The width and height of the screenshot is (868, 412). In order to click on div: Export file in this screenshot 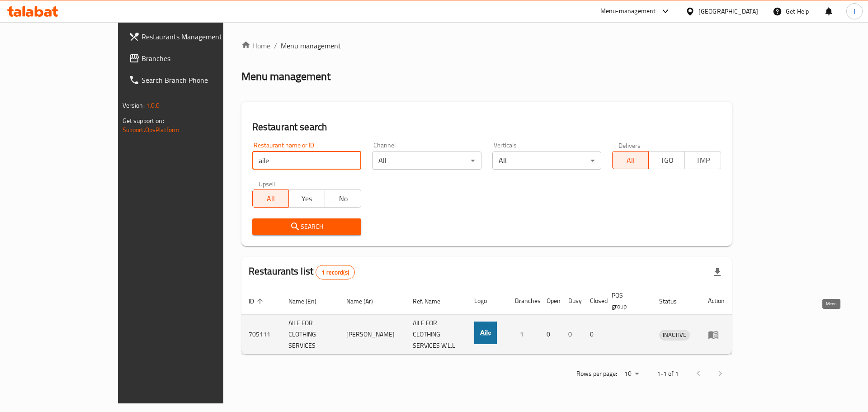, I will do `click(717, 272)`.